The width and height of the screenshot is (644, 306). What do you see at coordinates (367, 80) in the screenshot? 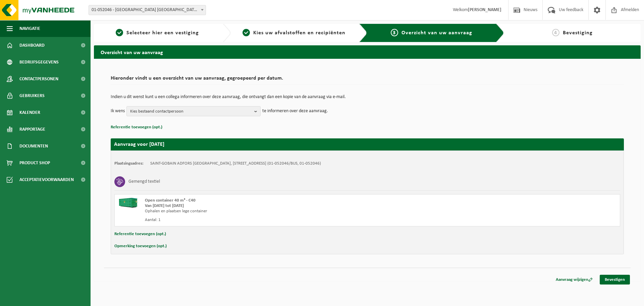
I see `h2: Hieronder vindt u een overzicht van uw aanvraag, gegroepeerd per datum.` at bounding box center [367, 80].